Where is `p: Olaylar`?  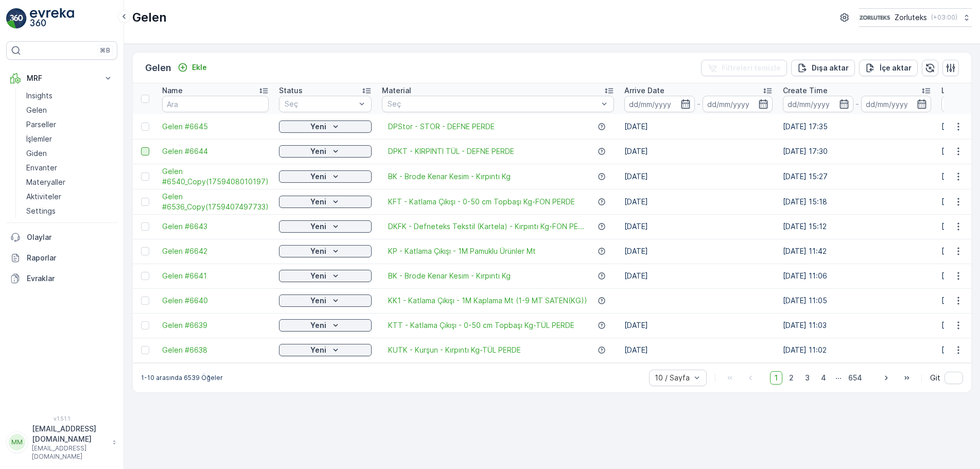
p: Olaylar is located at coordinates (70, 238).